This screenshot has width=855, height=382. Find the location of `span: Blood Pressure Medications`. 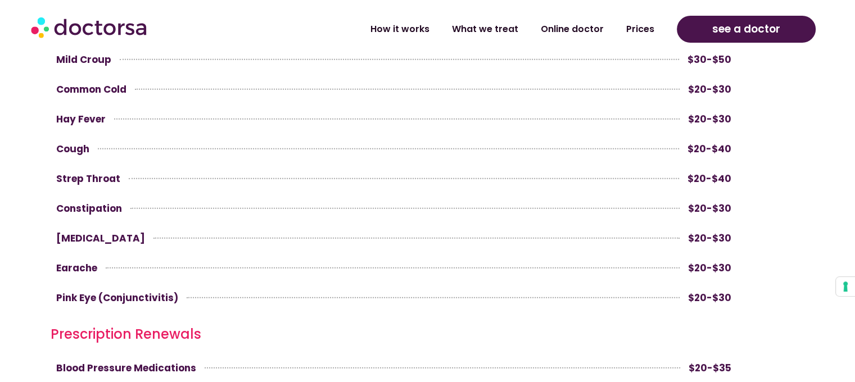

span: Blood Pressure Medications is located at coordinates (126, 368).